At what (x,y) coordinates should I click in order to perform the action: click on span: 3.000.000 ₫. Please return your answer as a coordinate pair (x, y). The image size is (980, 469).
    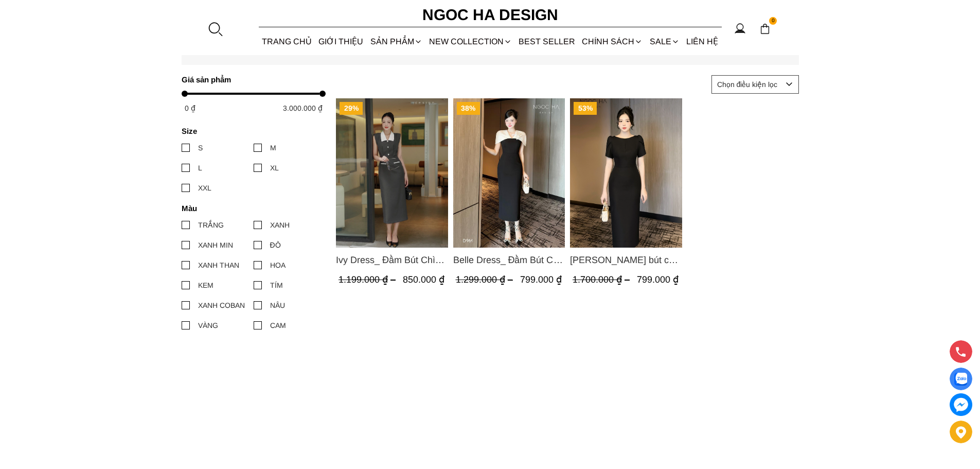
    Looking at the image, I should click on (302, 108).